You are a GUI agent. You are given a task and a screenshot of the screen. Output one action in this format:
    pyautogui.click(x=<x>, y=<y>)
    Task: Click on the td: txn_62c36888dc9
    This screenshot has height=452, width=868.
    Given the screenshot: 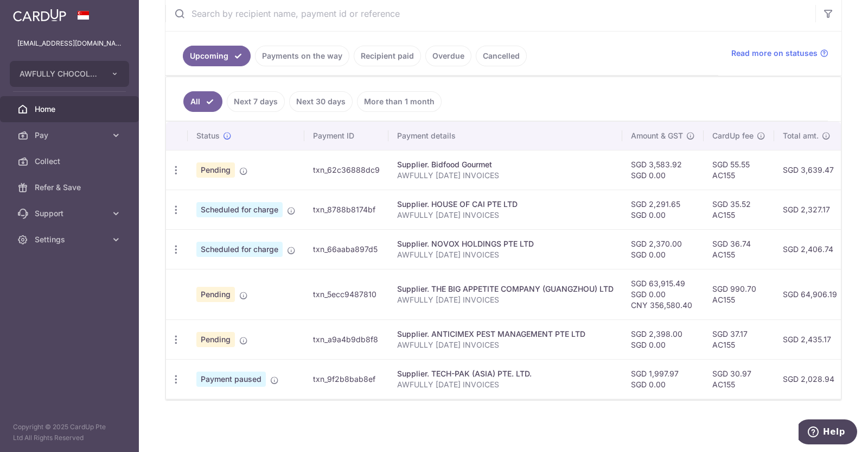 What is the action you would take?
    pyautogui.click(x=346, y=169)
    